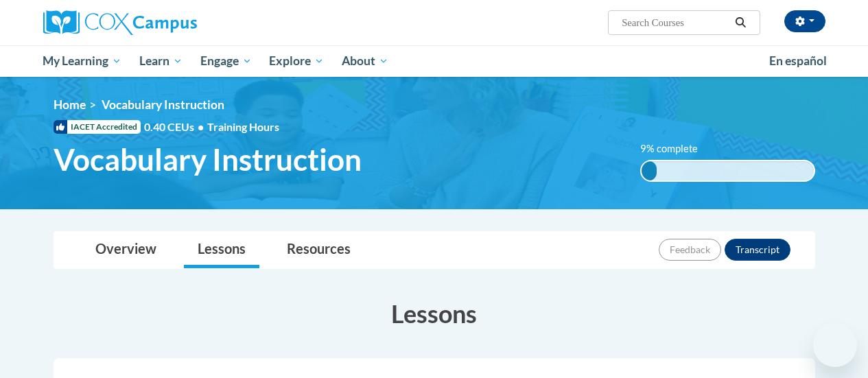 Image resolution: width=868 pixels, height=378 pixels. I want to click on span: IACET Accredited, so click(97, 127).